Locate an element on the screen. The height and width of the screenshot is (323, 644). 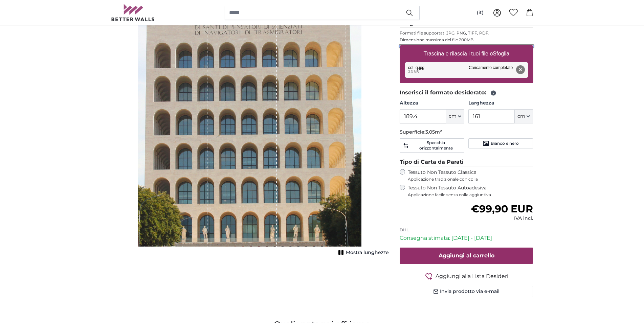
legend: Inserisci il formato desiderato: is located at coordinates (466, 93).